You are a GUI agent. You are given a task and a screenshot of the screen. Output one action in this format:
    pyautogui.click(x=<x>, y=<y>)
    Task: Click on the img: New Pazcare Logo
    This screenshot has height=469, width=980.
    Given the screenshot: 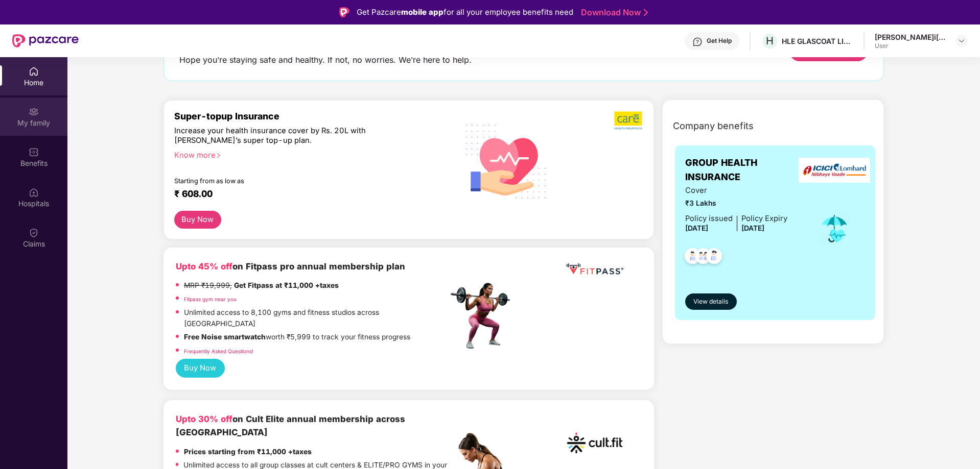 What is the action you would take?
    pyautogui.click(x=46, y=41)
    